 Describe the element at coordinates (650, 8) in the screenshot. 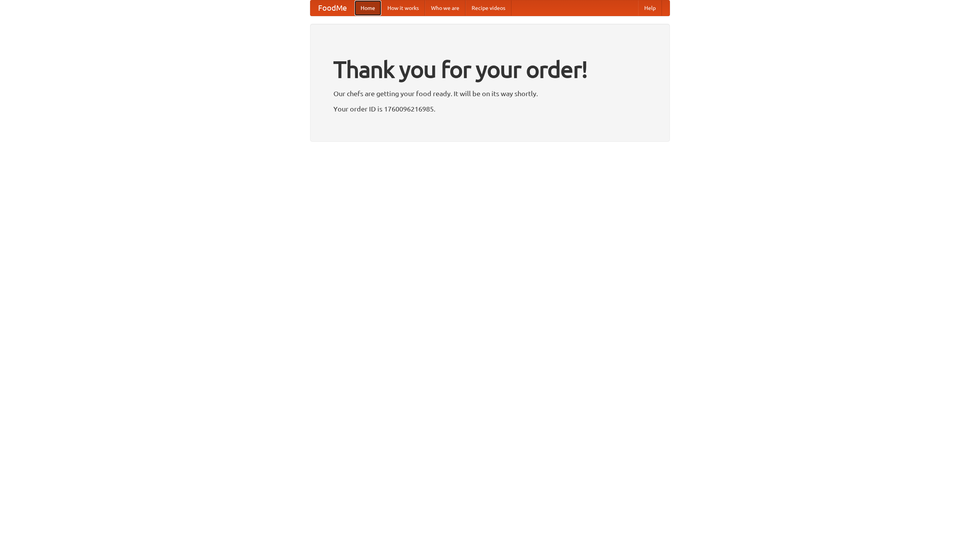

I see `a: Help` at that location.